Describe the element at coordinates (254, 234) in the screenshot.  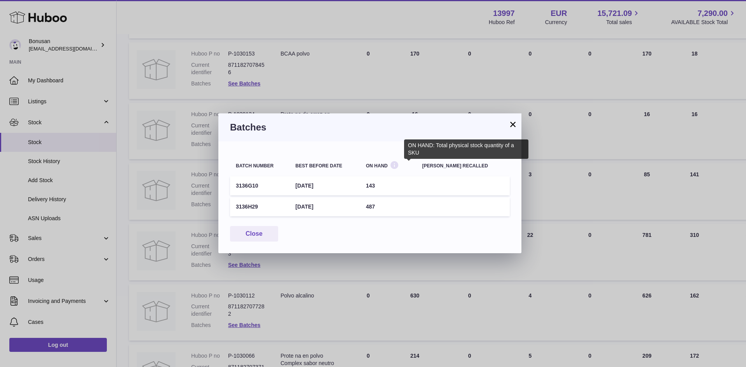
I see `button: Close` at that location.